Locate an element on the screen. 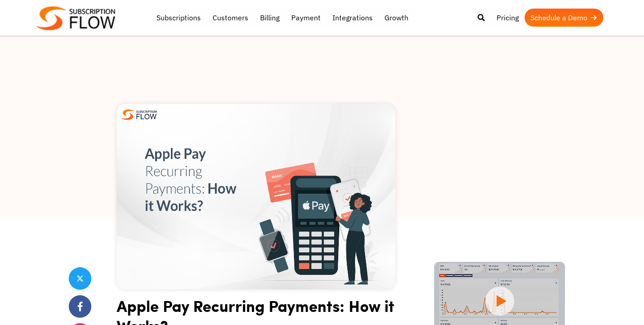 The height and width of the screenshot is (325, 644). a: Billing is located at coordinates (269, 18).